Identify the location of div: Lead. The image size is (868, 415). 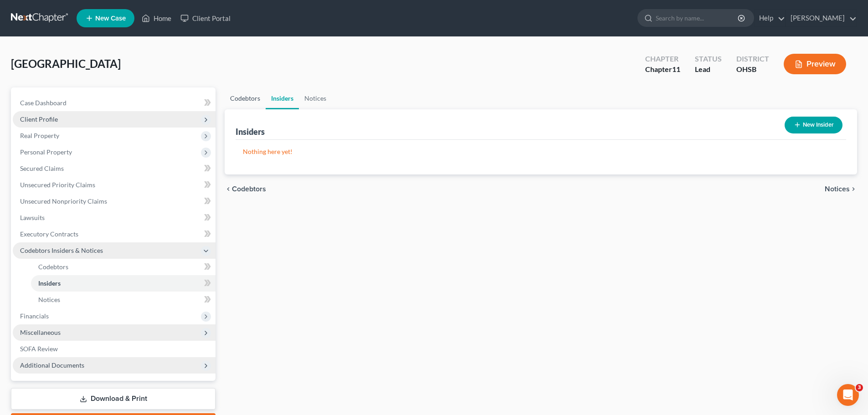
(708, 70).